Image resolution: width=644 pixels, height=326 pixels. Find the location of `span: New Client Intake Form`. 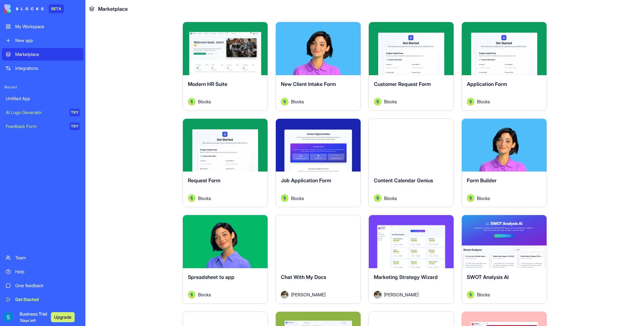

span: New Client Intake Form is located at coordinates (308, 84).